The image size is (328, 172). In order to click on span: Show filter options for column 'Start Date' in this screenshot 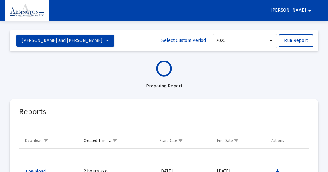, I will do `click(180, 140)`.